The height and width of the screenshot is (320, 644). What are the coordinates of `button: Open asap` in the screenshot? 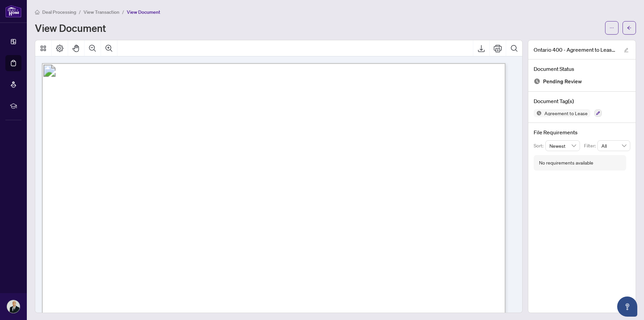 It's located at (627, 307).